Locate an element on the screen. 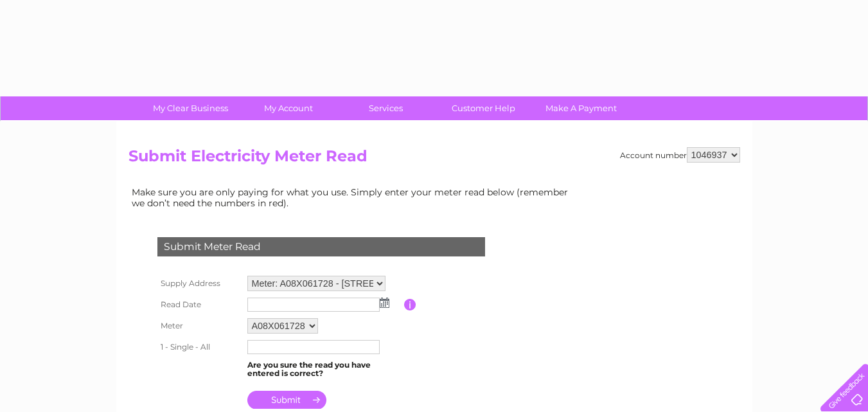 This screenshot has height=412, width=868. a: Customer Help is located at coordinates (483, 108).